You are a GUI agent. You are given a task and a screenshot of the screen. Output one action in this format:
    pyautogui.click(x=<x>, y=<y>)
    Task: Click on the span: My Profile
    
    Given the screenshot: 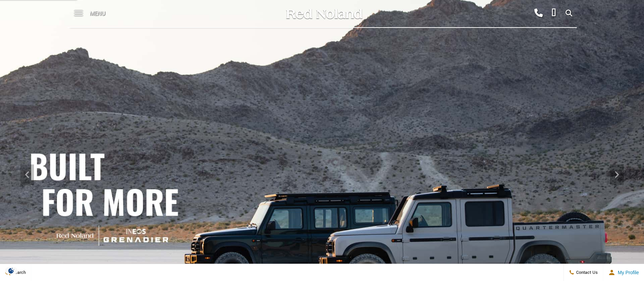 What is the action you would take?
    pyautogui.click(x=627, y=272)
    